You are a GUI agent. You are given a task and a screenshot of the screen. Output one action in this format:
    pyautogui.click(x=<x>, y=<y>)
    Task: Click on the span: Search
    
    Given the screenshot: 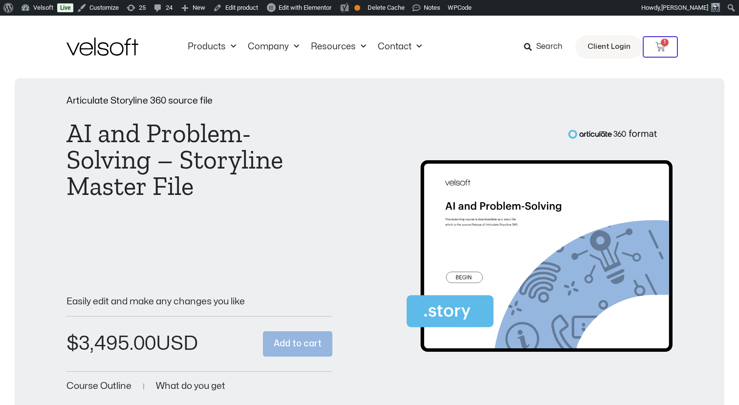 What is the action you would take?
    pyautogui.click(x=549, y=47)
    